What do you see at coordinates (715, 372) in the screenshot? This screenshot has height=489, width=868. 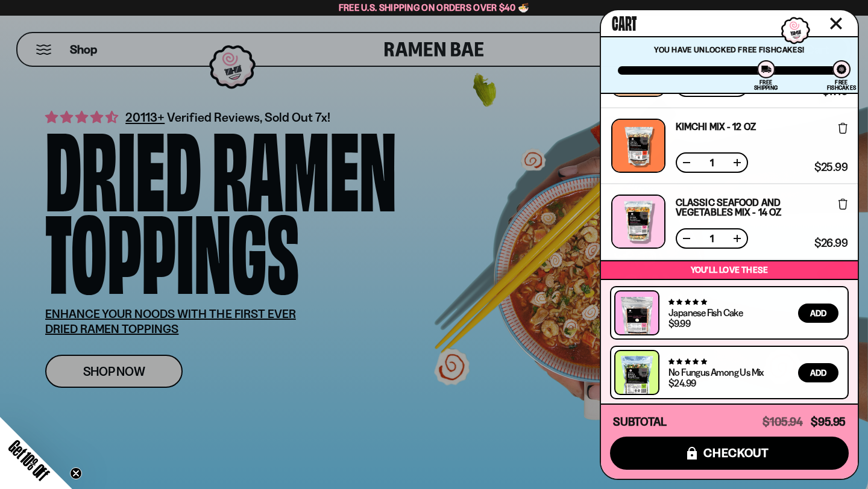 I see `a: No Fungus Among Us Mix` at bounding box center [715, 372].